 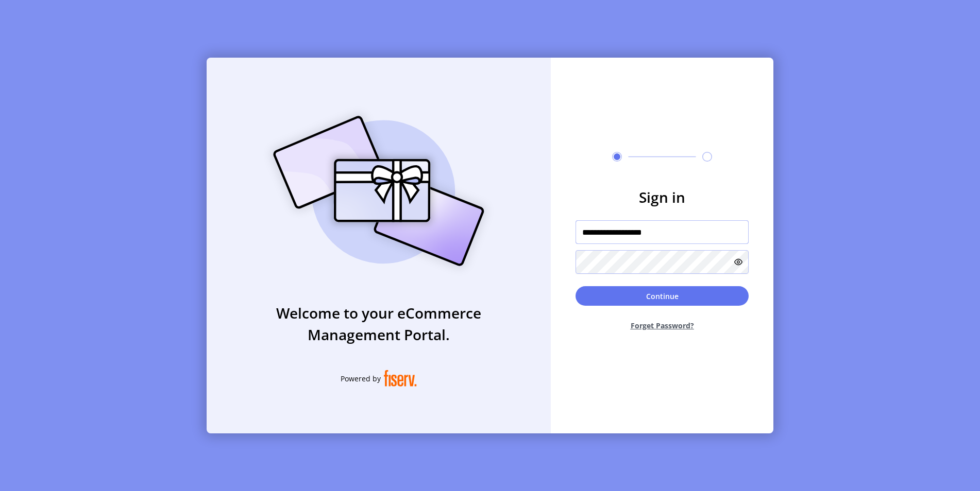 What do you see at coordinates (361, 378) in the screenshot?
I see `span: Powered by` at bounding box center [361, 378].